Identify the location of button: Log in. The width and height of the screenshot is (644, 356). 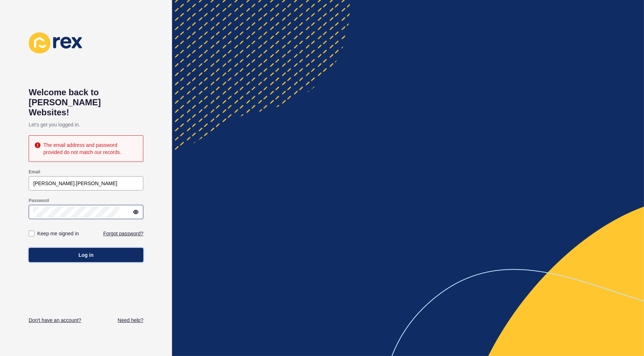
(86, 255).